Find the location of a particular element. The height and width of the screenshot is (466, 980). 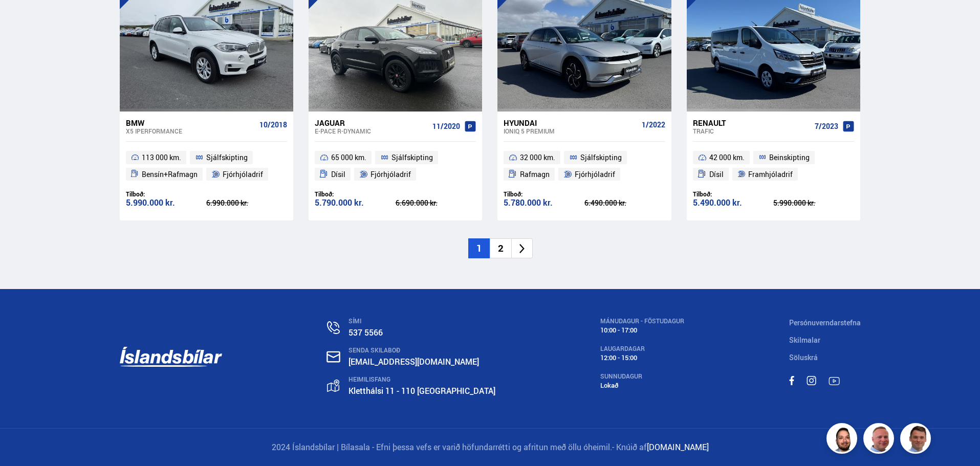

span: Framhjóladrif is located at coordinates (770, 175).